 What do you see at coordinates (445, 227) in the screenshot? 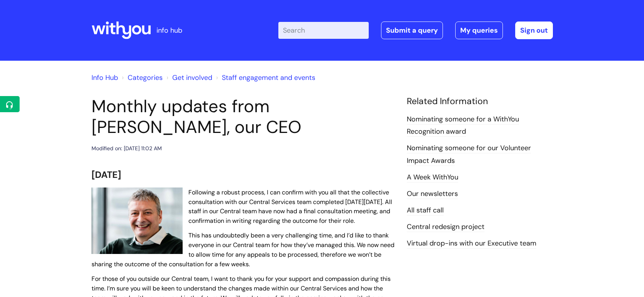
I see `a: Central redesign project` at bounding box center [445, 227].